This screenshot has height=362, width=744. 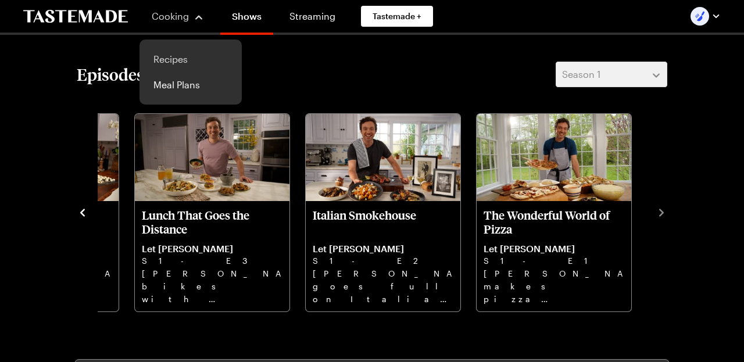 What do you see at coordinates (191, 59) in the screenshot?
I see `a: Recipes` at bounding box center [191, 59].